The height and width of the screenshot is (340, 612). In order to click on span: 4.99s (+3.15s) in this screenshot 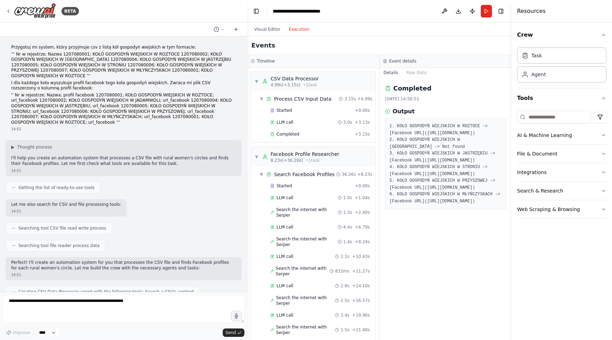, I will do `click(285, 85)`.